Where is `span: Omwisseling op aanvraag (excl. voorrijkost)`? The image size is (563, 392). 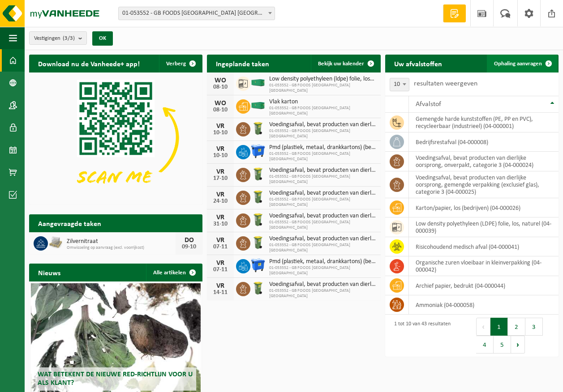 span: Omwisseling op aanvraag (excl. voorrijkost) is located at coordinates (121, 248).